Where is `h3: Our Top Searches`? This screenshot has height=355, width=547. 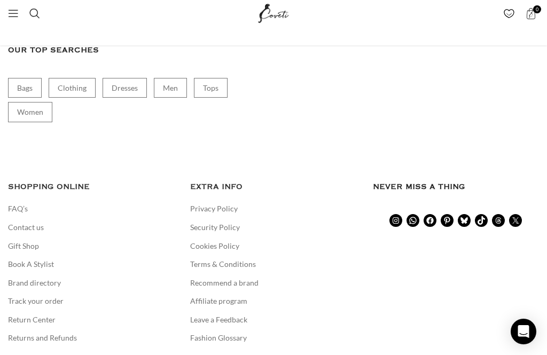
h3: Our Top Searches is located at coordinates (137, 50).